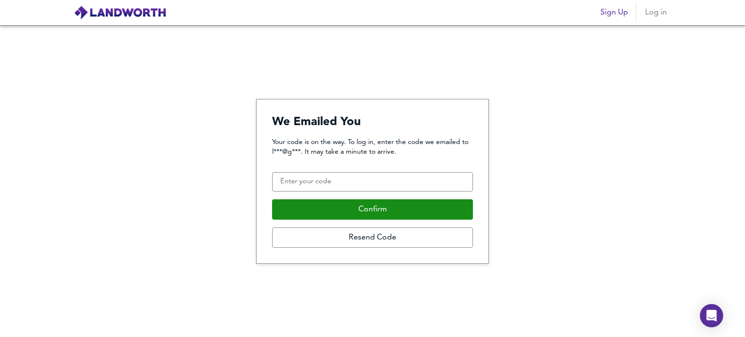 The image size is (745, 337). Describe the element at coordinates (614, 13) in the screenshot. I see `span: Sign Up` at that location.